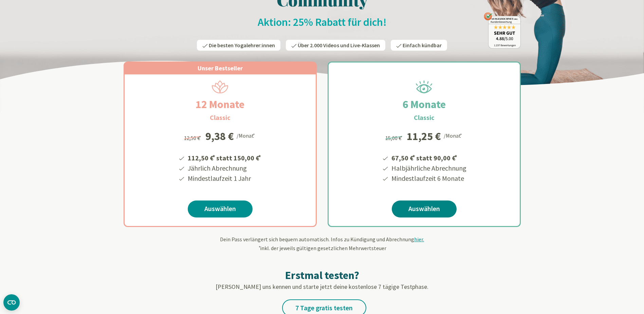 The height and width of the screenshot is (314, 644). I want to click on li: Mindestlaufzeit 1 Jahr, so click(224, 179).